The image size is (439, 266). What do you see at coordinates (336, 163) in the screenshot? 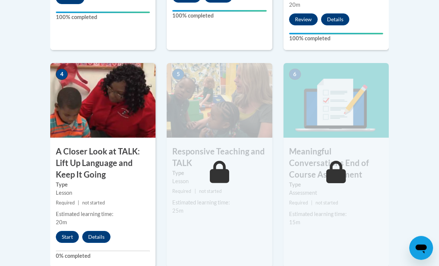
I see `h3: Meaningful Conversations End of Course Assessment` at bounding box center [336, 163].